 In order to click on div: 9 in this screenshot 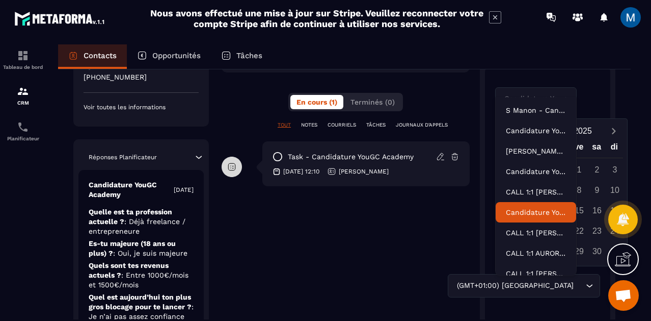, I will do `click(597, 190)`.